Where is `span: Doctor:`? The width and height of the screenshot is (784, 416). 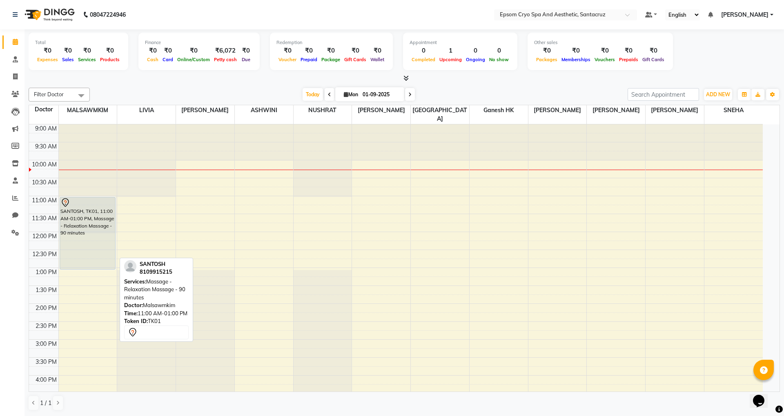
span: Doctor: is located at coordinates (133, 305).